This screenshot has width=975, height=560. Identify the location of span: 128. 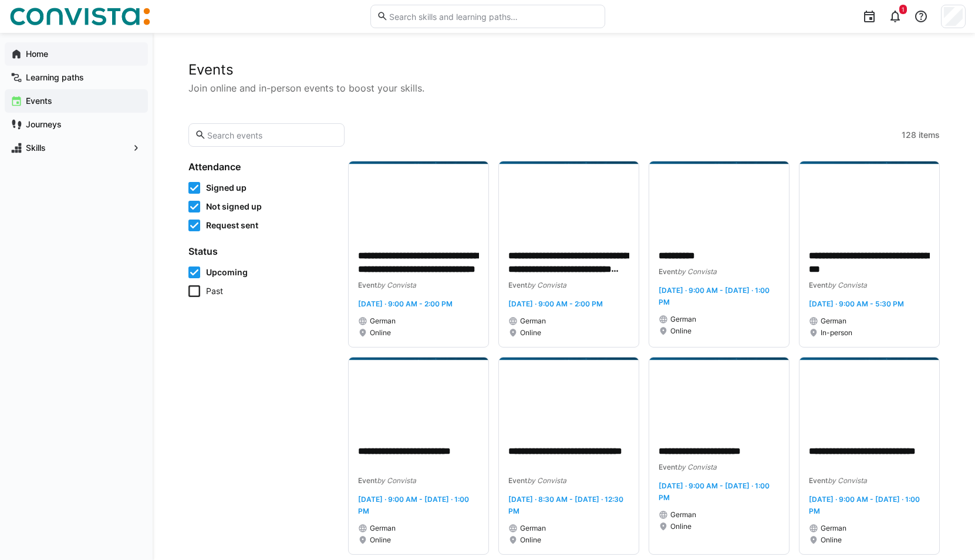
(909, 135).